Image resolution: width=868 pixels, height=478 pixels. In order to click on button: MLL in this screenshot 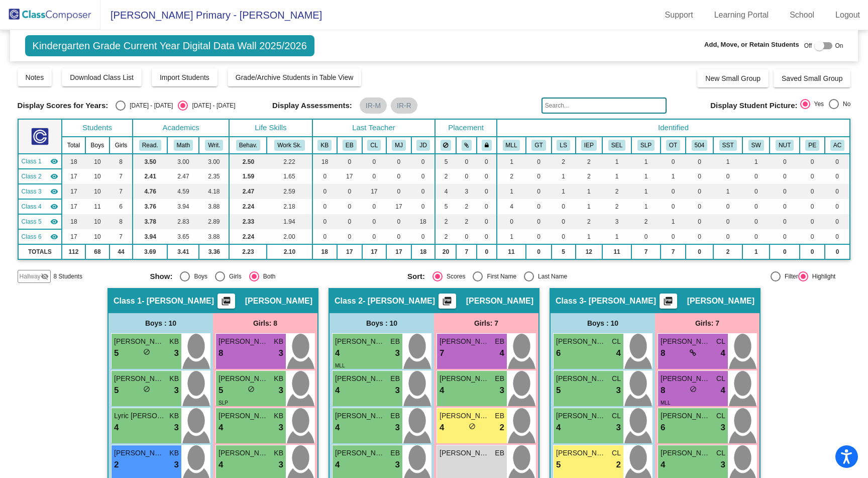, I will do `click(511, 145)`.